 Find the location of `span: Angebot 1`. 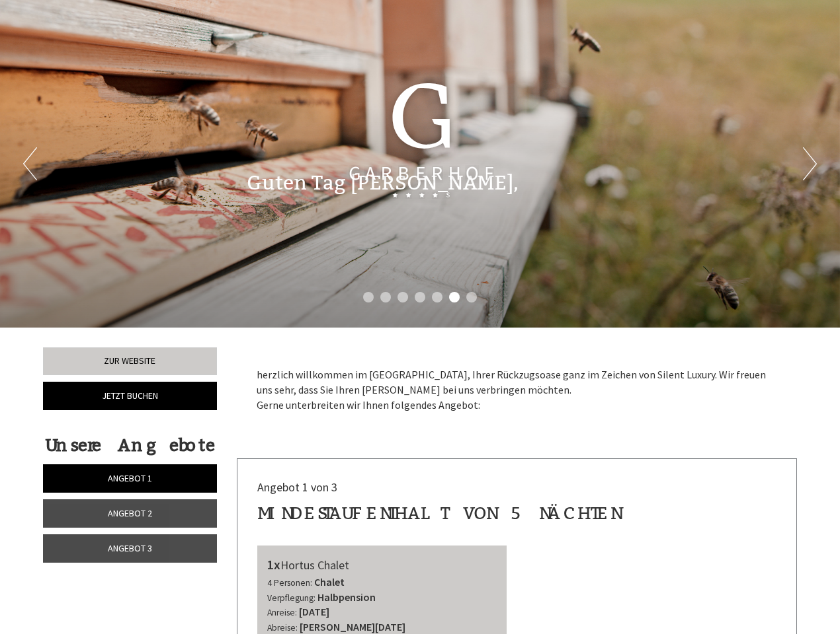

span: Angebot 1 is located at coordinates (130, 479).